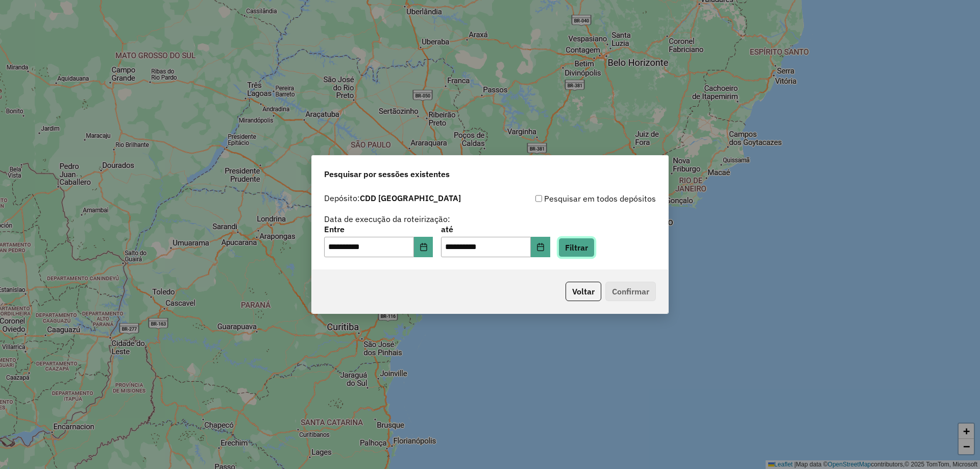 Image resolution: width=980 pixels, height=469 pixels. Describe the element at coordinates (576, 247) in the screenshot. I see `button: Filtrar` at that location.